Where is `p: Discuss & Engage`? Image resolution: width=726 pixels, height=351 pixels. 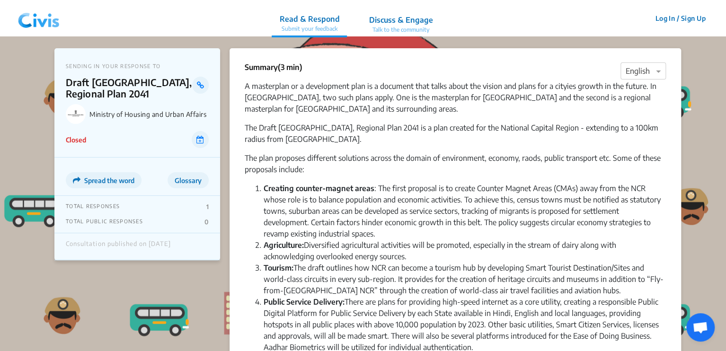
p: Discuss & Engage is located at coordinates (400, 20).